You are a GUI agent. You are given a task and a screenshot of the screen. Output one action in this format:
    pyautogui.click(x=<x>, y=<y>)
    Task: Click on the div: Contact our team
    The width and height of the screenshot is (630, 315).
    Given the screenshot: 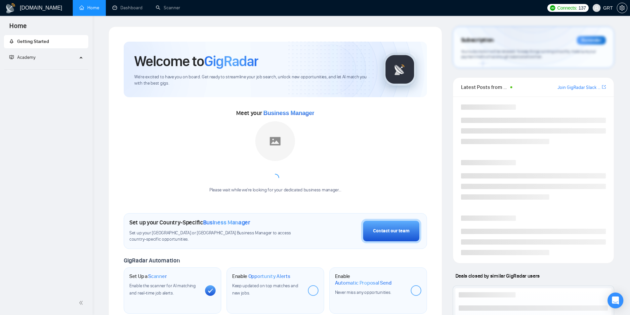 What is the action you would take?
    pyautogui.click(x=391, y=231)
    